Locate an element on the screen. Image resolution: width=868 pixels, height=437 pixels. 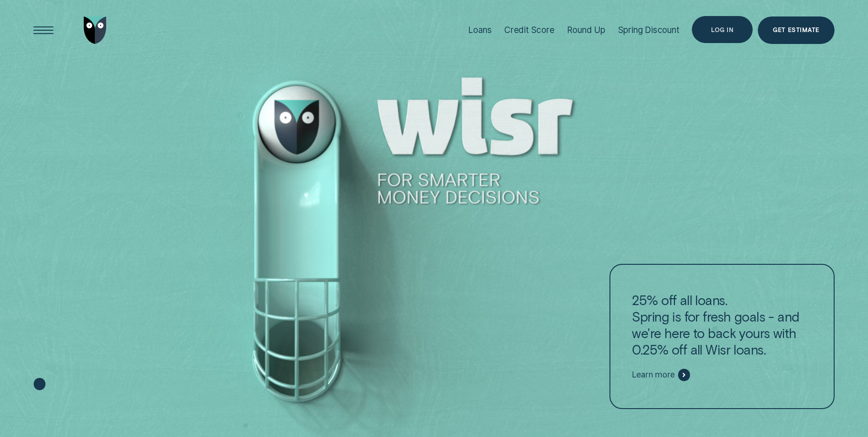
a: Get Estimate is located at coordinates (796, 30).